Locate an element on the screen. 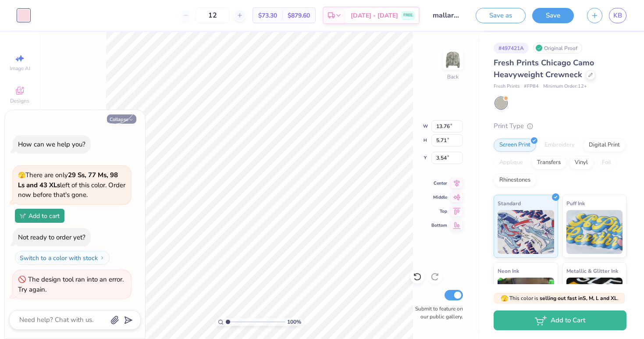 The height and width of the screenshot is (339, 644). span: Fresh Prints Chicago Camo Heavyweight Crewneck is located at coordinates (543, 68).